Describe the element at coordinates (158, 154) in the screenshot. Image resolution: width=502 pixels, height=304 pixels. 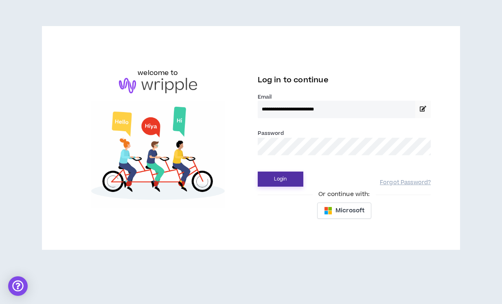
I see `img: Welcome to Wripple` at that location.